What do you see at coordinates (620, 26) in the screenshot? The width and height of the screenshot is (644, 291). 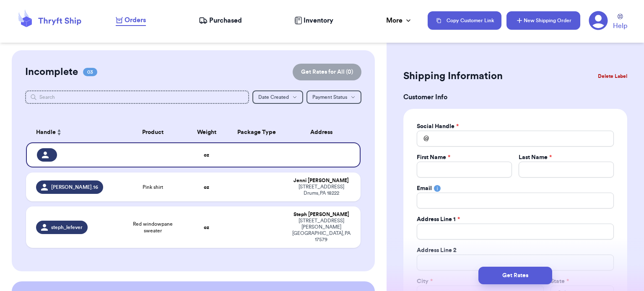 I see `span: Help` at bounding box center [620, 26].